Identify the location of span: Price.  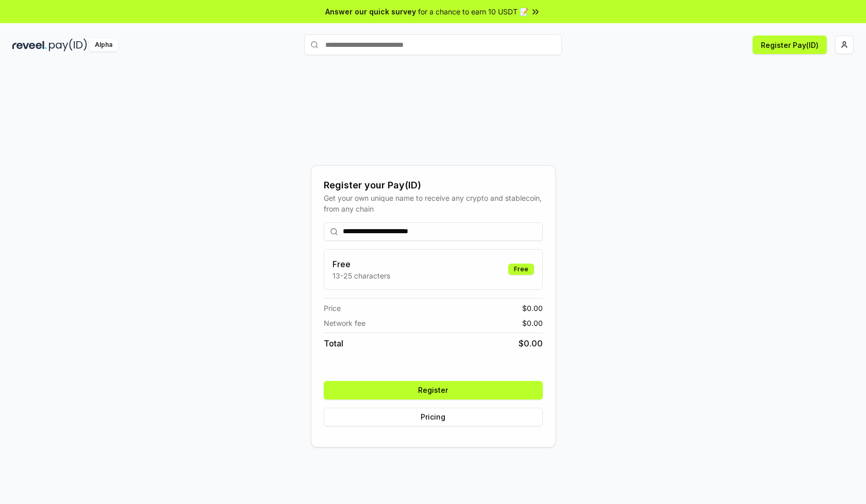
(332, 308).